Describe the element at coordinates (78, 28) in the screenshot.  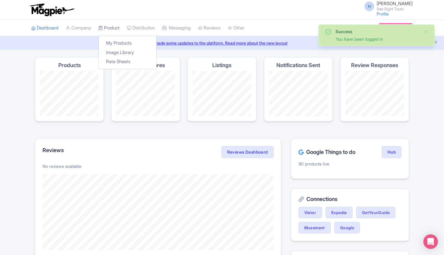
I see `a: Company` at that location.